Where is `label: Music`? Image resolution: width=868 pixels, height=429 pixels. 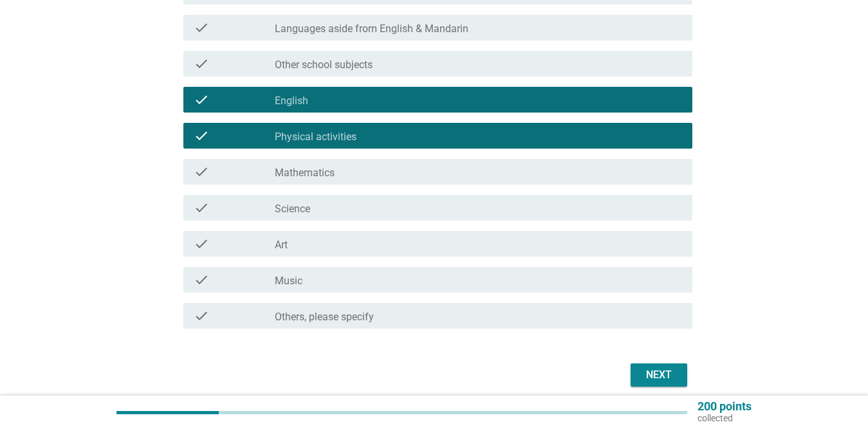
label: Music is located at coordinates (288, 281).